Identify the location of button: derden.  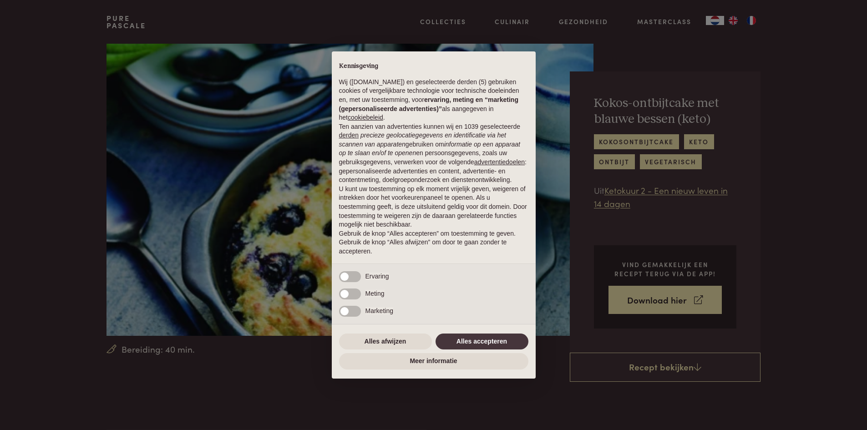
(349, 136).